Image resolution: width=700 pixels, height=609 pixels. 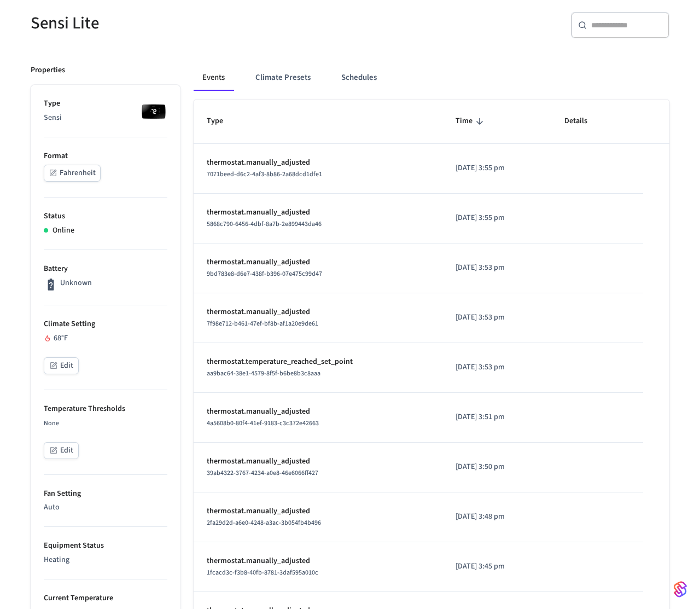 I want to click on p: Auto, so click(x=105, y=507).